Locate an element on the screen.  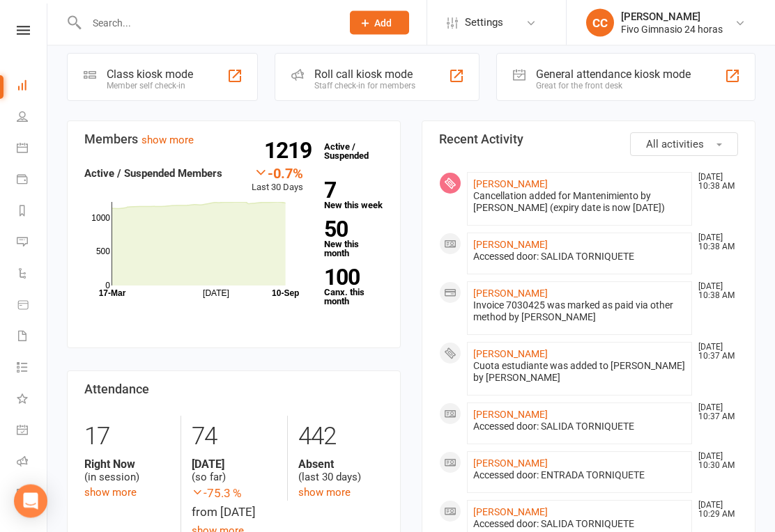
a: Product Sales is located at coordinates (32, 306).